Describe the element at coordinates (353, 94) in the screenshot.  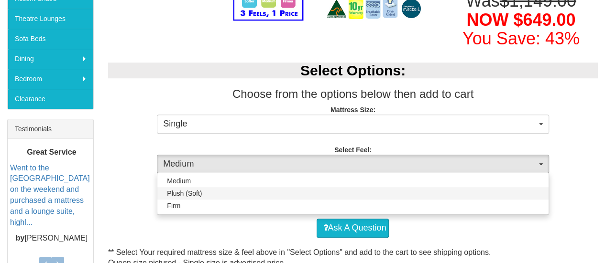
I see `h3: Choose from the options below then add to cart` at that location.